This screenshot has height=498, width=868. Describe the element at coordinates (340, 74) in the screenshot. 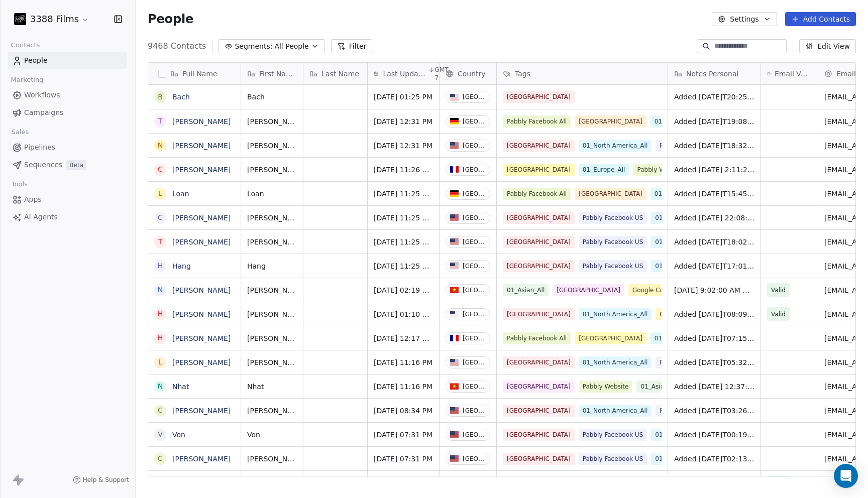

I see `span: Last Name` at that location.